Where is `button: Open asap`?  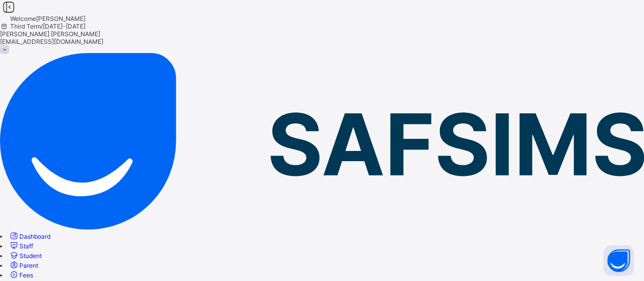
button: Open asap is located at coordinates (619, 261).